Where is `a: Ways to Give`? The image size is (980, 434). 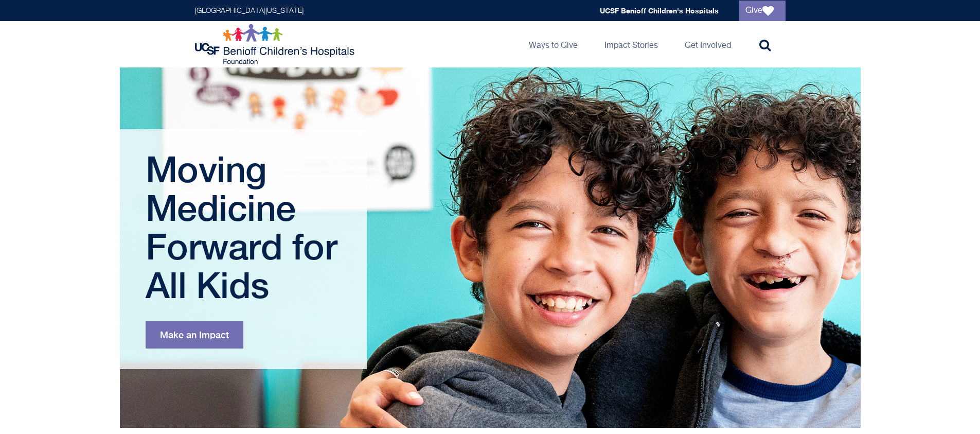 a: Ways to Give is located at coordinates (553, 44).